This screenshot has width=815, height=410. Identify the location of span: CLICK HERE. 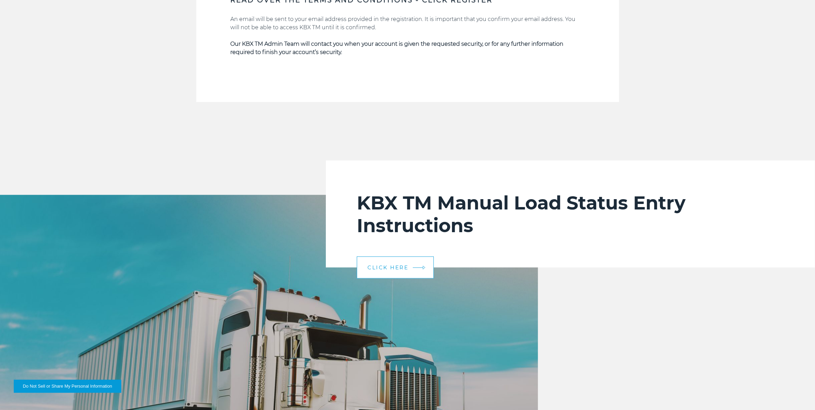
(388, 267).